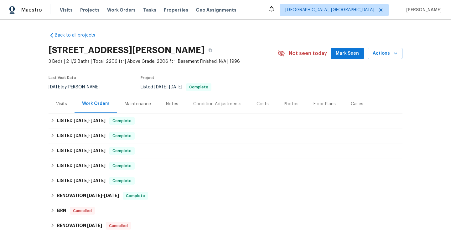 The height and width of the screenshot is (243, 451). What do you see at coordinates (138, 104) in the screenshot?
I see `div: Maintenance` at bounding box center [138, 104].